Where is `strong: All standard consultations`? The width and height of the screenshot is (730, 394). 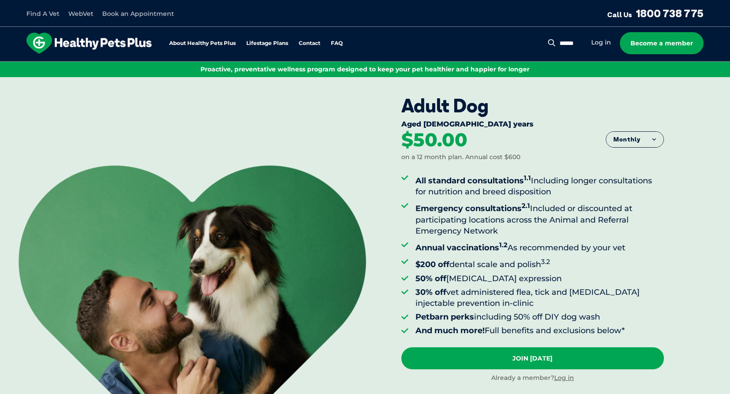
strong: All standard consultations is located at coordinates (473, 181).